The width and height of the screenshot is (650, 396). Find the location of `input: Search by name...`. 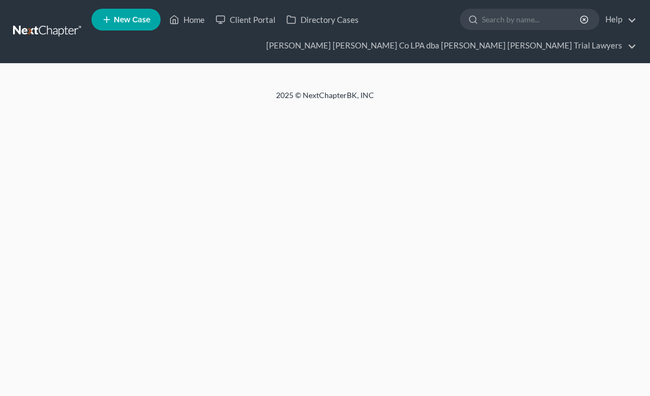

input: Search by name... is located at coordinates (531, 19).